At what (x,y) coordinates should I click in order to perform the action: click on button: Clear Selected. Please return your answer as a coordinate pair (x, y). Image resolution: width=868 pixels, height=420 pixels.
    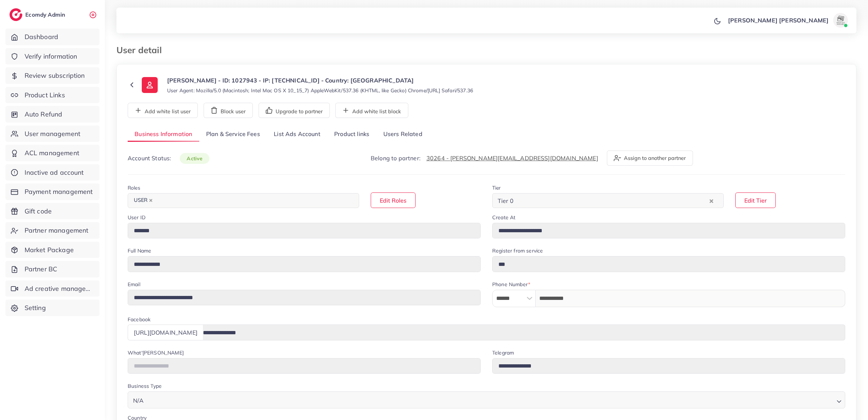
    Looking at the image, I should click on (711, 200).